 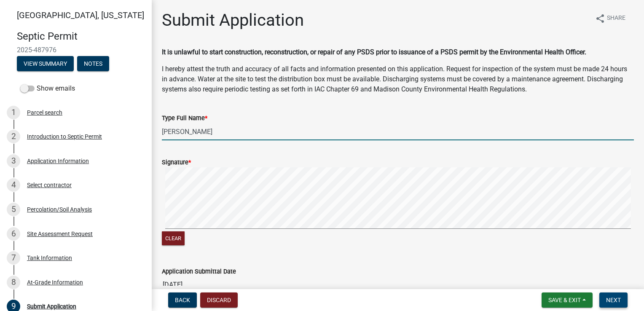 I want to click on div: At-Grade Information, so click(x=55, y=282).